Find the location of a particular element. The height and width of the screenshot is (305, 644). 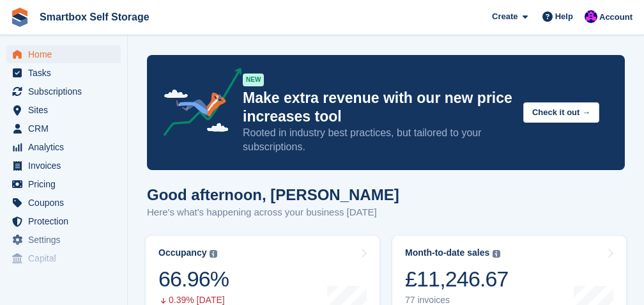

div: NEW is located at coordinates (253, 80).